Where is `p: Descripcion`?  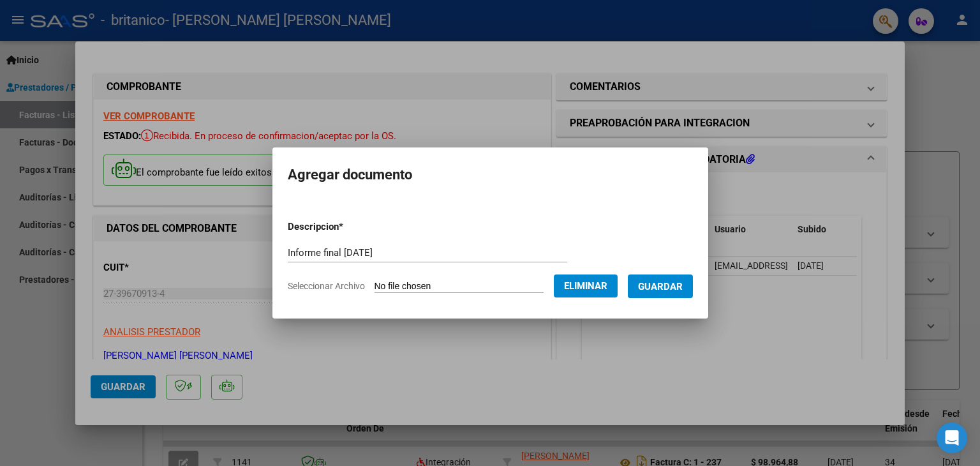 p: Descripcion is located at coordinates (348, 227).